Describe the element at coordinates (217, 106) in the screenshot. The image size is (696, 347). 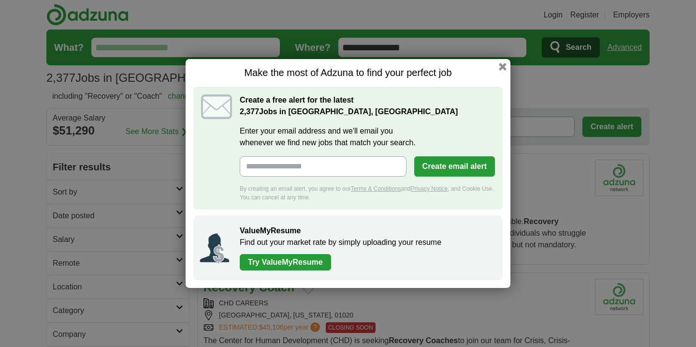
I see `img: icon_email.svg` at that location.